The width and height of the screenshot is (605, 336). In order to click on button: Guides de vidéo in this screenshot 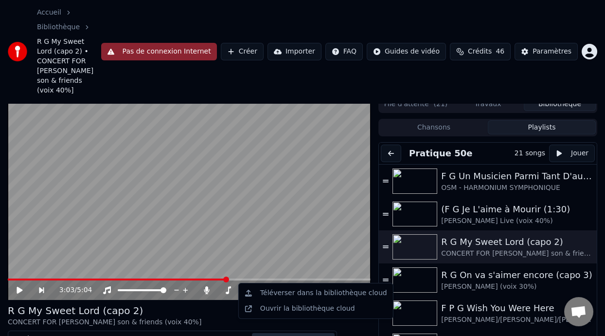, I will do `click(406, 52)`.